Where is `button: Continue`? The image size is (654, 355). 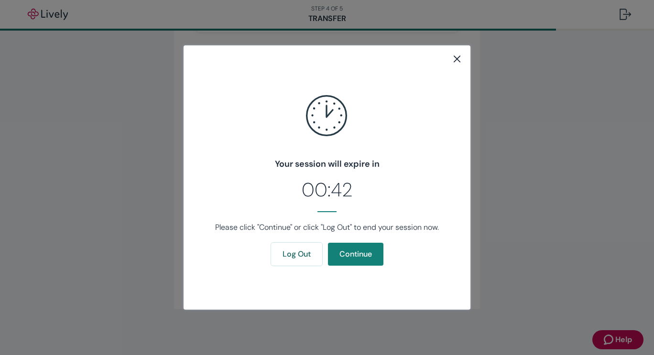 button: Continue is located at coordinates (356, 254).